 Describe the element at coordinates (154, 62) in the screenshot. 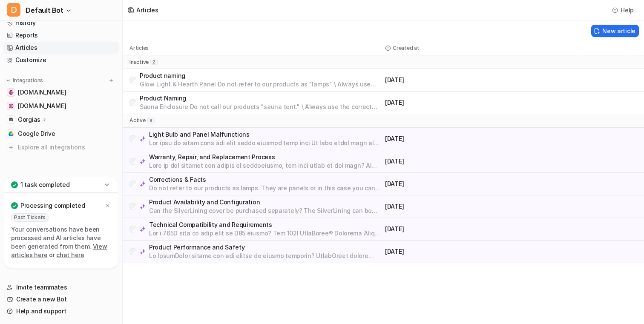

I see `span: 2` at that location.